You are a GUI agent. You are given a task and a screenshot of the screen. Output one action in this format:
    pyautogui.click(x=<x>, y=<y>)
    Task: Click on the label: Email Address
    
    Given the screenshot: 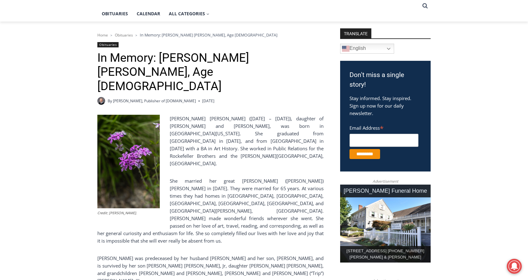 What is the action you would take?
    pyautogui.click(x=383, y=127)
    